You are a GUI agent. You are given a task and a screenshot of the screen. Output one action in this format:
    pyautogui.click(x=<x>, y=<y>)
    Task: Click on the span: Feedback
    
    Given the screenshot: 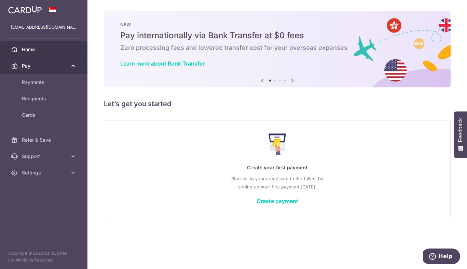 What is the action you would take?
    pyautogui.click(x=460, y=130)
    